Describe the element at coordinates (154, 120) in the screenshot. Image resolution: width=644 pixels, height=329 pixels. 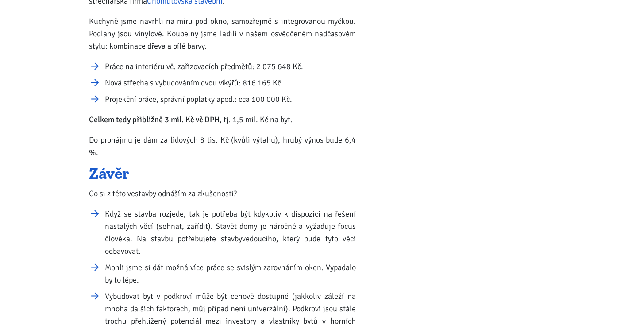
I see `strong: Celkem tedy přibližně 3 mil. Kč vč DPH` at that location.